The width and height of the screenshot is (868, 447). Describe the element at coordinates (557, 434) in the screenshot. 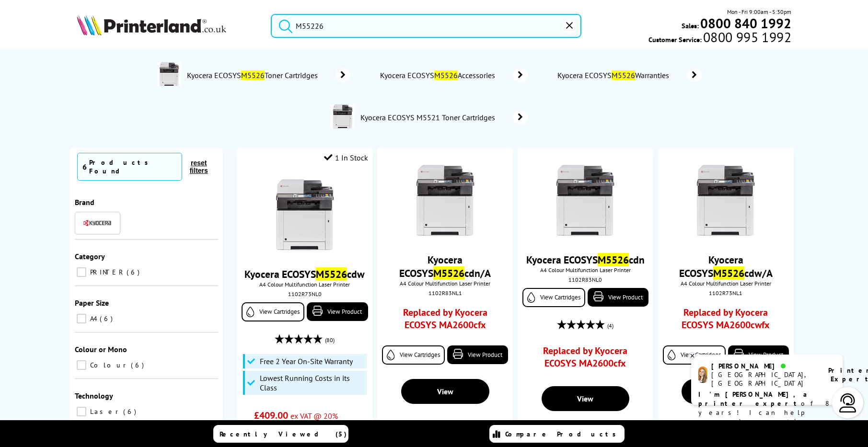

I see `a: Compare Products` at that location.